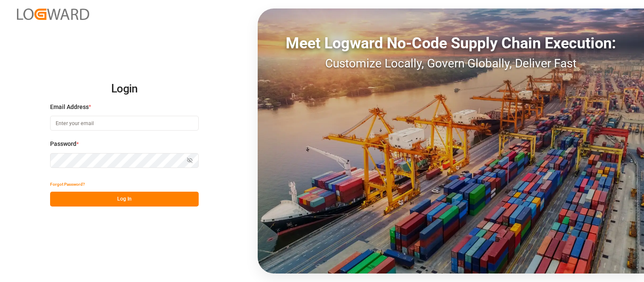 The image size is (644, 282). What do you see at coordinates (68, 184) in the screenshot?
I see `button: Forgot Password?` at bounding box center [68, 184].